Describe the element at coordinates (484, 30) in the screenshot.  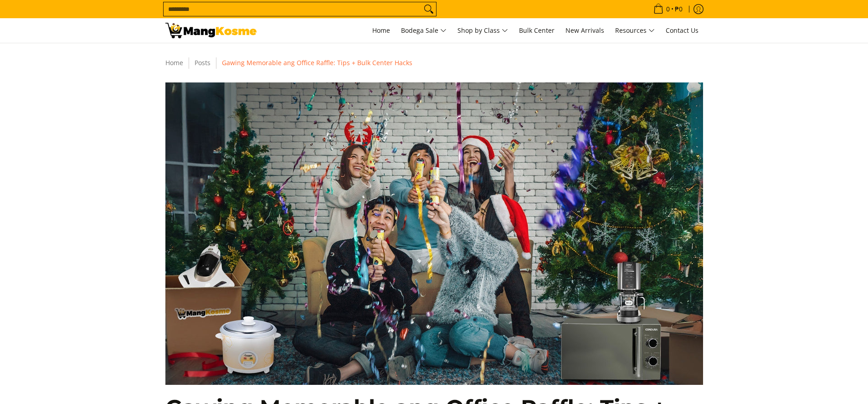
I see `nav: Main Menu` at that location.